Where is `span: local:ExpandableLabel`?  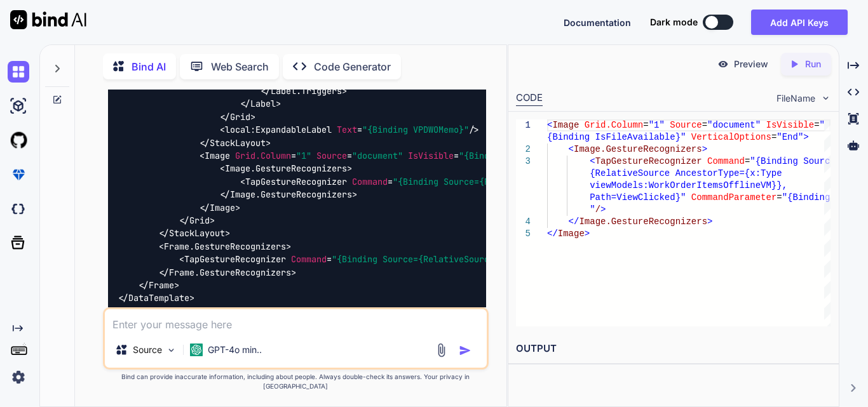
span: local:ExpandableLabel is located at coordinates (278, 130).